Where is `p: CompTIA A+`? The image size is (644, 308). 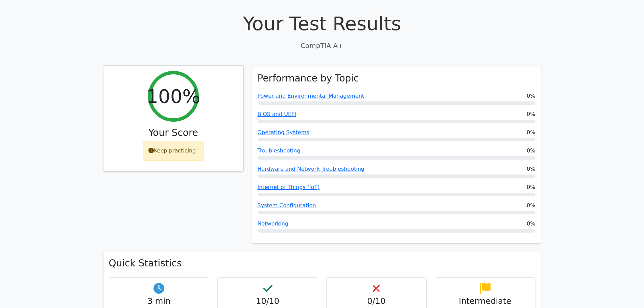
p: CompTIA A+ is located at coordinates (322, 46).